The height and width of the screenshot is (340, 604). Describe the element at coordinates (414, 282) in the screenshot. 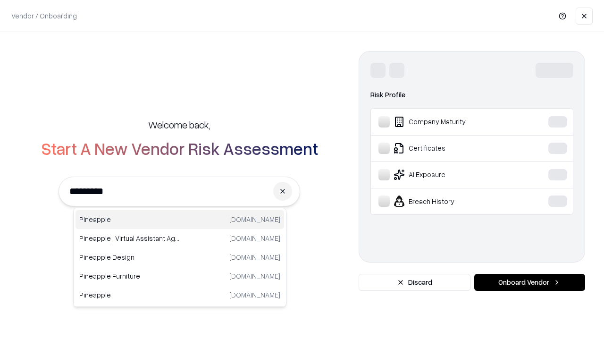

I see `button: Discard` at that location.